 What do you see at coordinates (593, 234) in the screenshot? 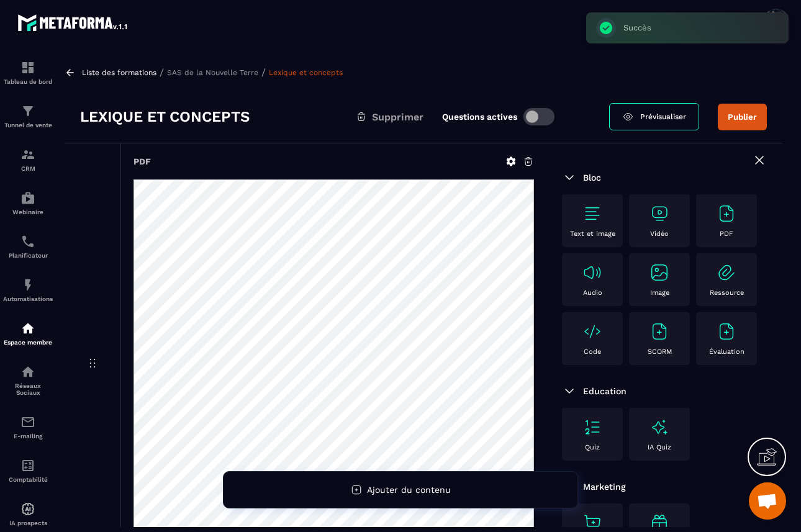
I see `p: Text et image` at bounding box center [593, 234].